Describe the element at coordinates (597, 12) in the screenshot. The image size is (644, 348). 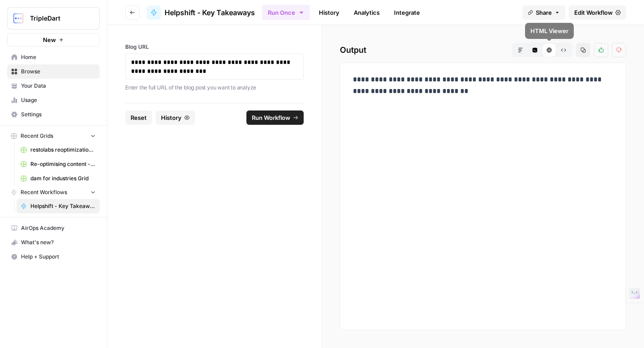
I see `a: Edit Workflow` at that location.